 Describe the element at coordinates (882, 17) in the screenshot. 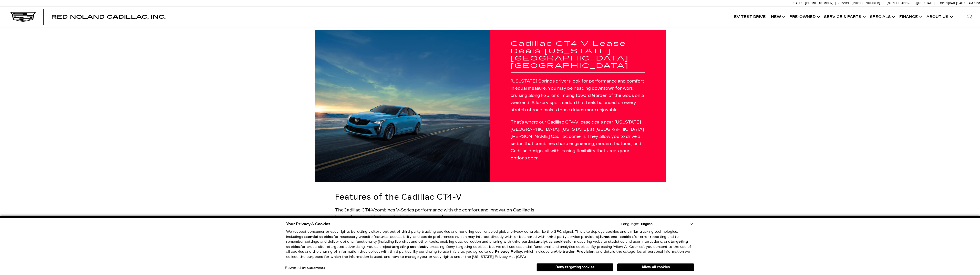

I see `a: Specials` at that location.